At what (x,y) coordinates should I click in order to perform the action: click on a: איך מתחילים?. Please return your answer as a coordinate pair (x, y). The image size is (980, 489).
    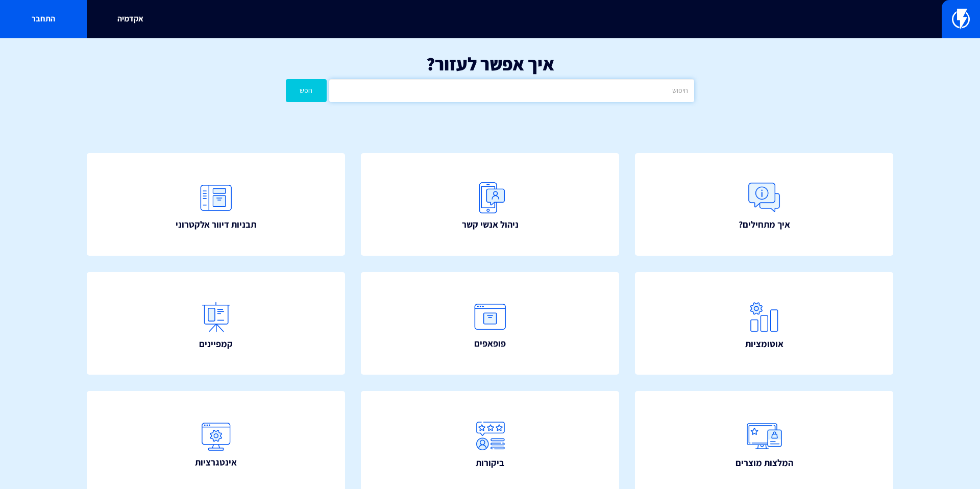
    Looking at the image, I should click on (764, 204).